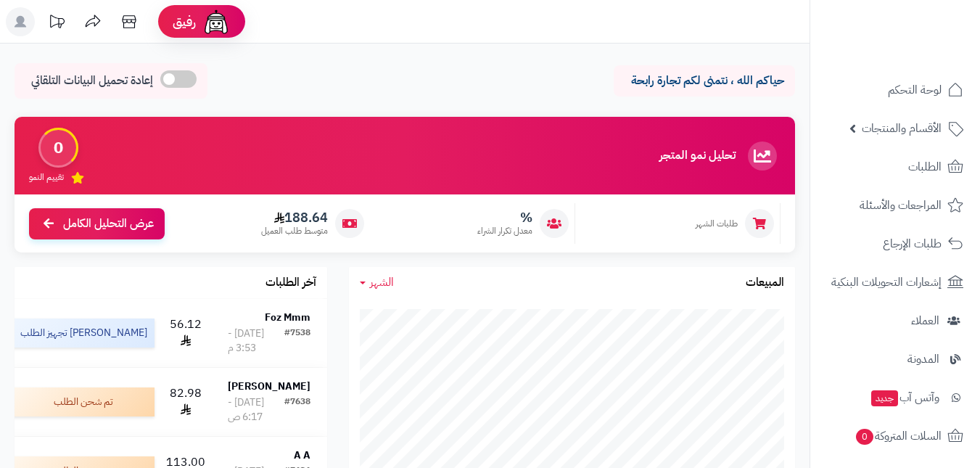 This screenshot has width=980, height=468. What do you see at coordinates (895, 166) in the screenshot?
I see `a: الطلبات` at bounding box center [895, 166].